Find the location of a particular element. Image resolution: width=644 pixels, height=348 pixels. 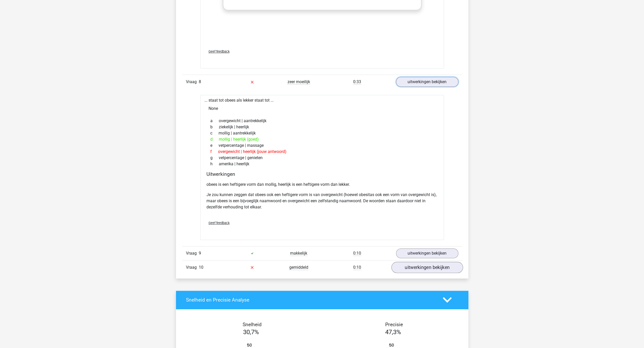

span: f is located at coordinates (214, 152).